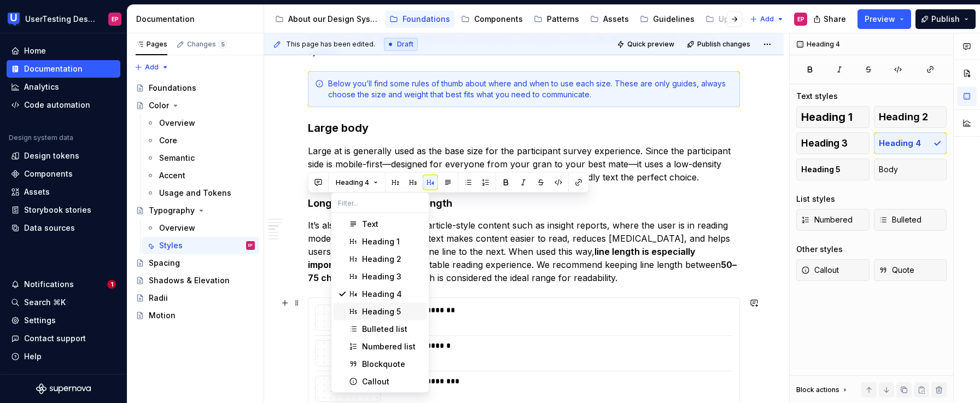 This screenshot has width=980, height=403. What do you see at coordinates (63, 174) in the screenshot?
I see `a: Components` at bounding box center [63, 174].